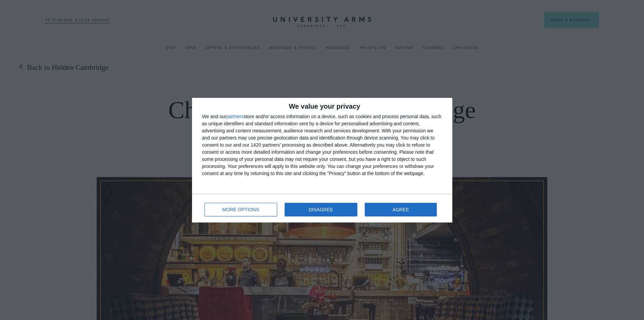 The height and width of the screenshot is (320, 644). Describe the element at coordinates (322, 106) in the screenshot. I see `h2: We value your privacy` at that location.